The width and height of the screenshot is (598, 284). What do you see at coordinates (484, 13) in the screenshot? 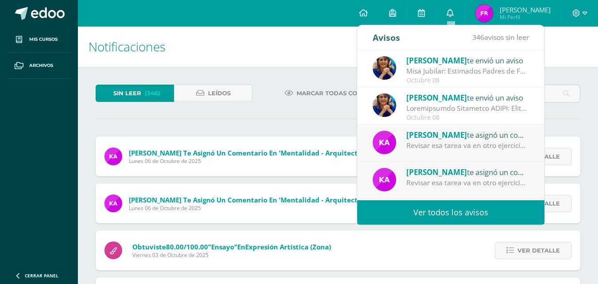
I see `img: 3e075353d348aa0ffaabfcf58eb20247.png` at bounding box center [484, 13].